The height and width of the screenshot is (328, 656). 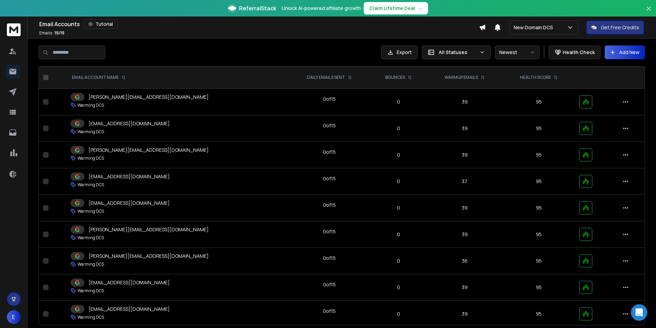 I want to click on p: BOUNCES, so click(x=395, y=78).